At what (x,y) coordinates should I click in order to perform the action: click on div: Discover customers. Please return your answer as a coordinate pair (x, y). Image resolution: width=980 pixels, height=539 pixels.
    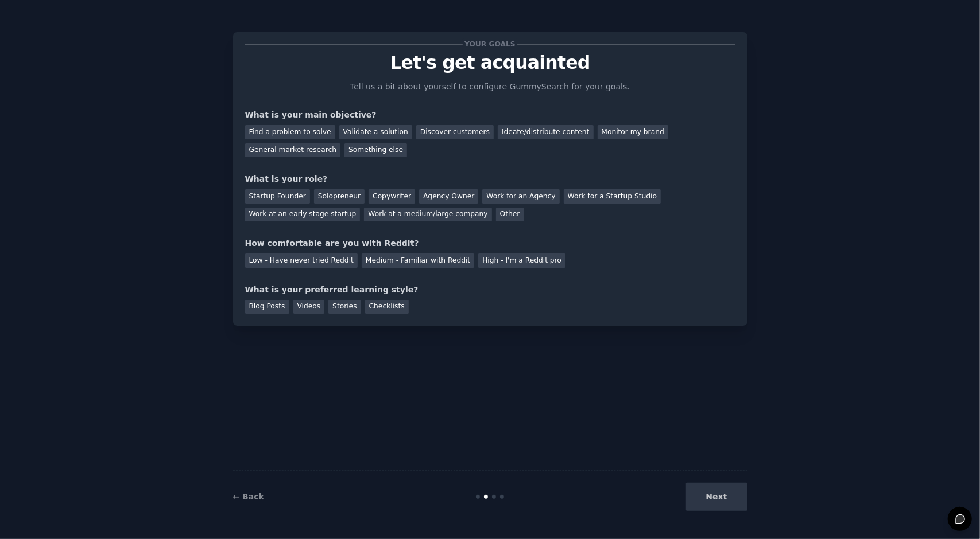
    Looking at the image, I should click on (454, 132).